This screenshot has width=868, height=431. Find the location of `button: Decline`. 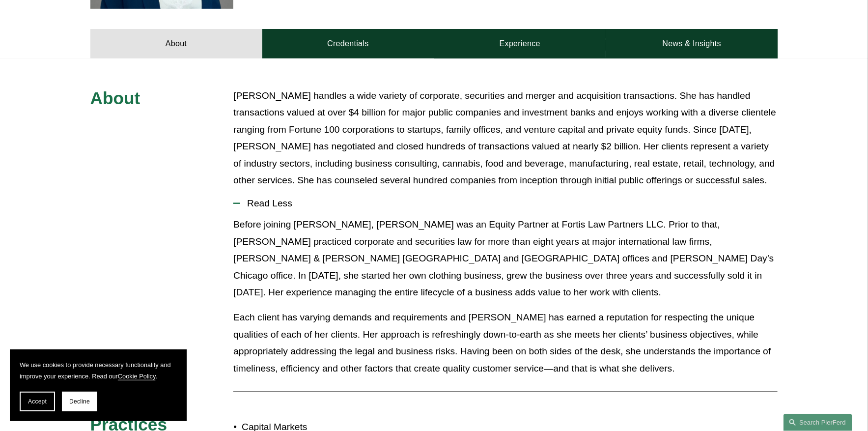

button: Decline is located at coordinates (79, 401).